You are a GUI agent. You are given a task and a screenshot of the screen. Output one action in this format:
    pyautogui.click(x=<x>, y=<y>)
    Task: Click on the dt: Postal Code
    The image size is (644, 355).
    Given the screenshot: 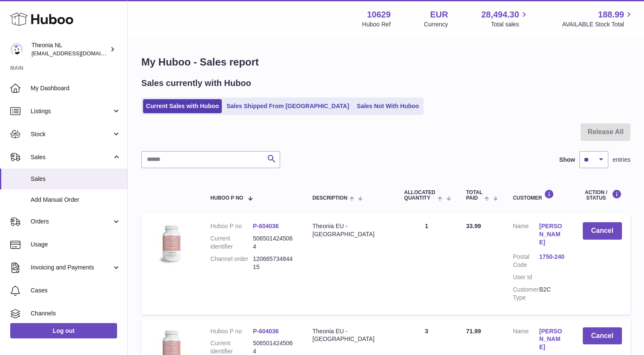 What is the action you would take?
    pyautogui.click(x=527, y=261)
    